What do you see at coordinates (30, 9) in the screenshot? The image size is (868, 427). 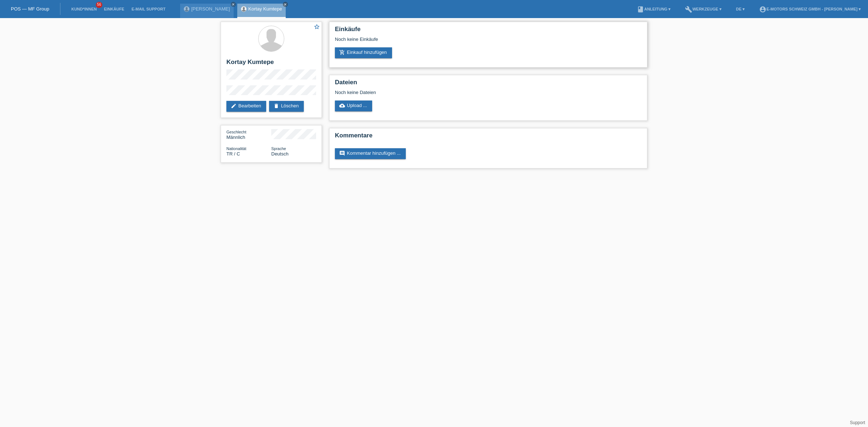 I see `a: POS — MF Group` at bounding box center [30, 9].